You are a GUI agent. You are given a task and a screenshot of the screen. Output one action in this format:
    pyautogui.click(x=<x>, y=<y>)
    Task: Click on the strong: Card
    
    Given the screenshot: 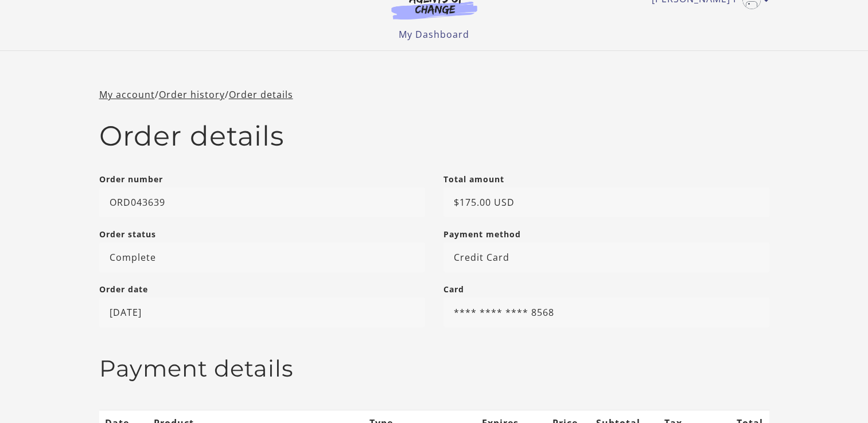 What is the action you would take?
    pyautogui.click(x=453, y=289)
    